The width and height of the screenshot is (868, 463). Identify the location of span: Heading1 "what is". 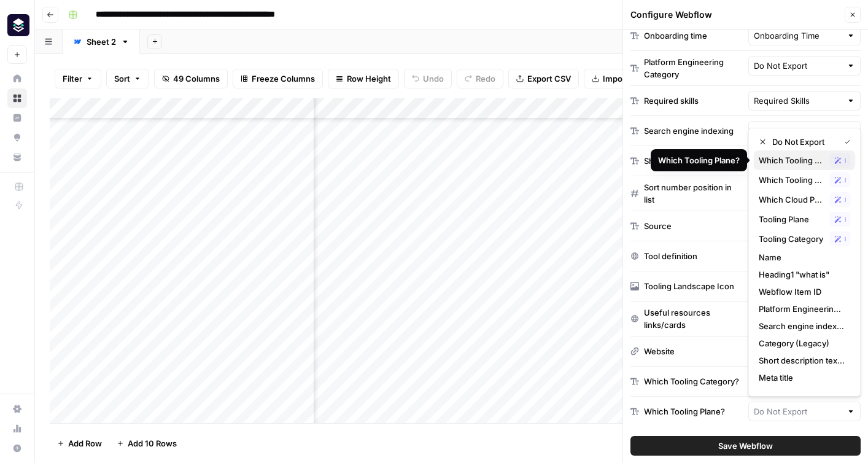
(802, 275).